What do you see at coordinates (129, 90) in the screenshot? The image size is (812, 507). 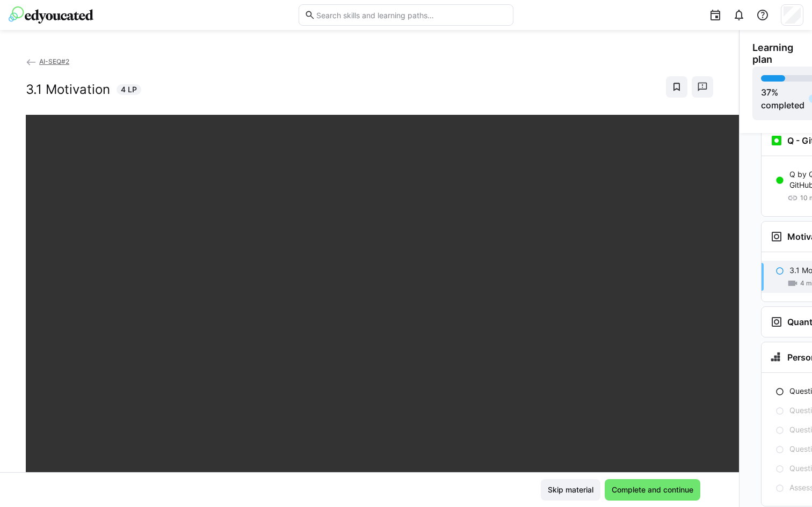 I see `span: 4 LP` at bounding box center [129, 90].